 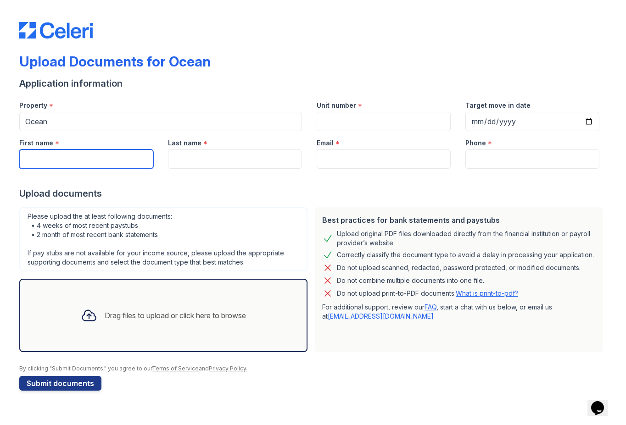 I want to click on a: What is print-to-pdf?, so click(x=487, y=293).